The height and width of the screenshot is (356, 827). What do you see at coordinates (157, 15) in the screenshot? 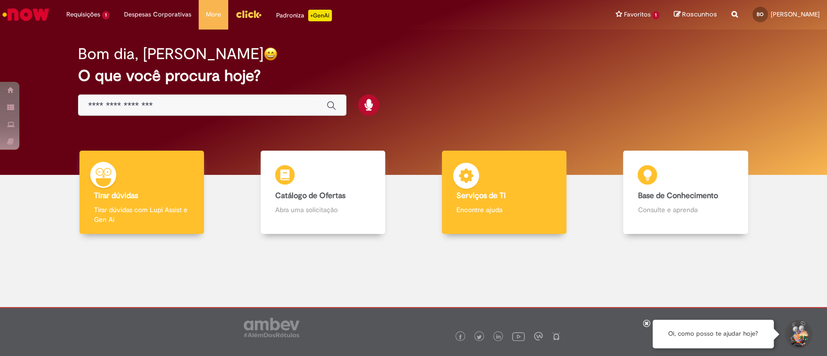
I see `span: Despesas Corporativas` at bounding box center [157, 15].